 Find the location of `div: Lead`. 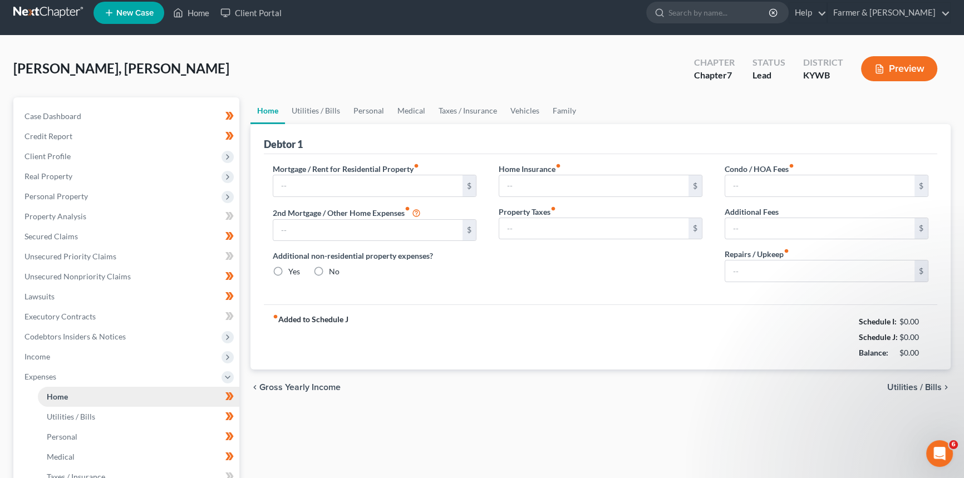

div: Lead is located at coordinates (768, 75).